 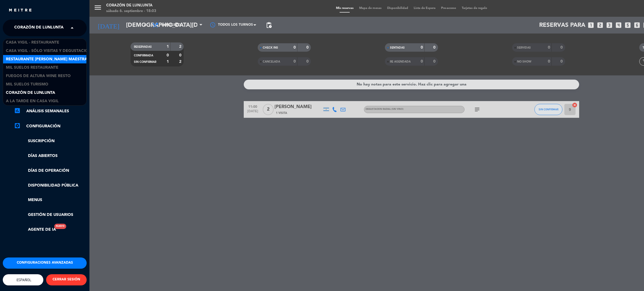 I want to click on span: Fuegos de Altura Wine Resto, so click(x=38, y=76).